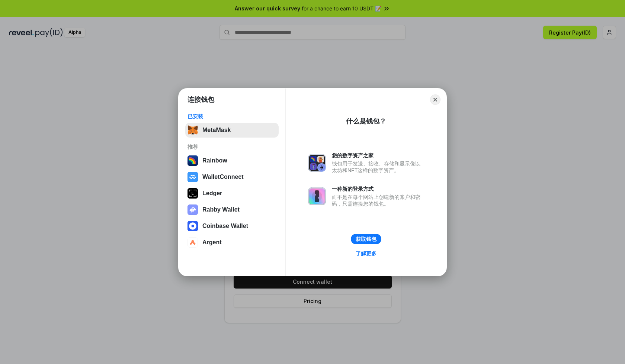 The height and width of the screenshot is (364, 625). Describe the element at coordinates (378, 167) in the screenshot. I see `div: 钱包用于发送、接收、存储和显示像以太坊和NFT这样的数字资产。` at that location.